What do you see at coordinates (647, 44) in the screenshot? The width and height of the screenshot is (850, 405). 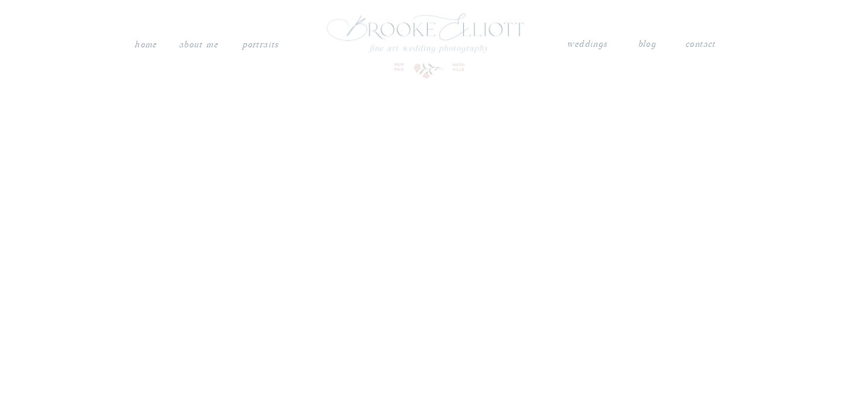 I see `a: blog` at bounding box center [647, 44].